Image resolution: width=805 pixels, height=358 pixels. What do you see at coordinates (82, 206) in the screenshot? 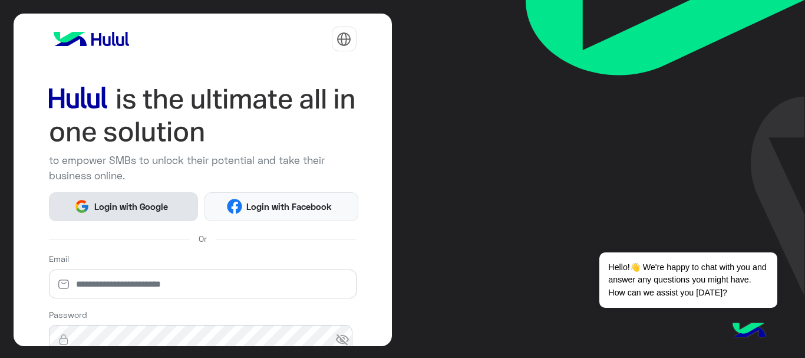
I see `img: Google` at bounding box center [82, 206].